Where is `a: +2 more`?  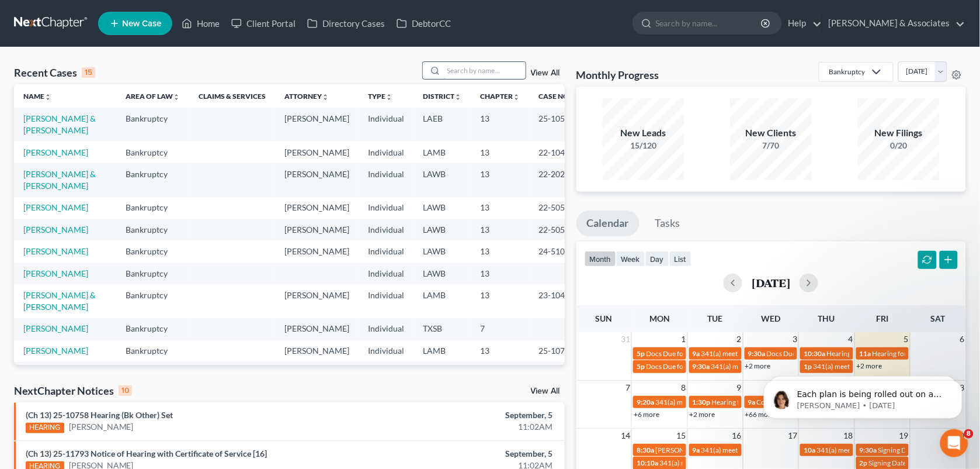 a: +2 more is located at coordinates (702, 414).